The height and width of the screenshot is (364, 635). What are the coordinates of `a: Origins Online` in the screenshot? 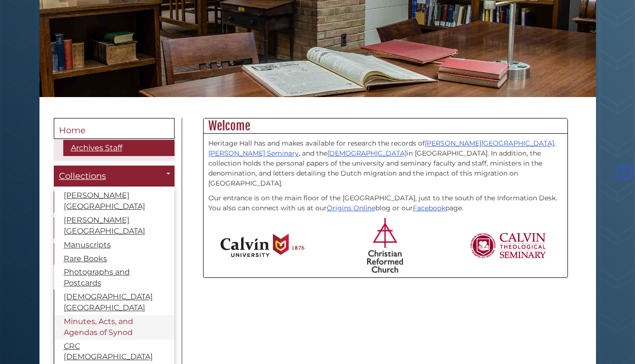 It's located at (351, 208).